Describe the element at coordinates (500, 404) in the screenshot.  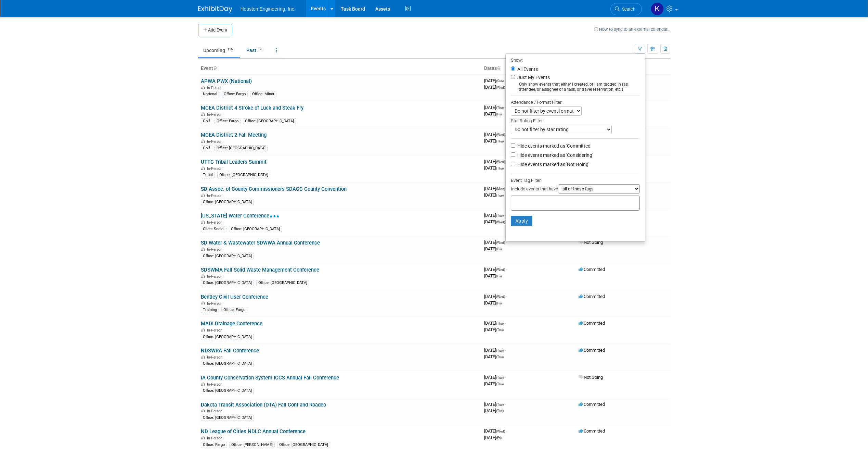
I see `span: (Tue)` at that location.